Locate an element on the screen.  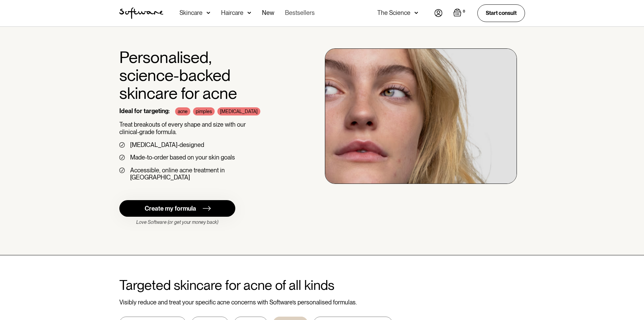
h2: Targeted skincare for acne of all kinds is located at coordinates (322, 285).